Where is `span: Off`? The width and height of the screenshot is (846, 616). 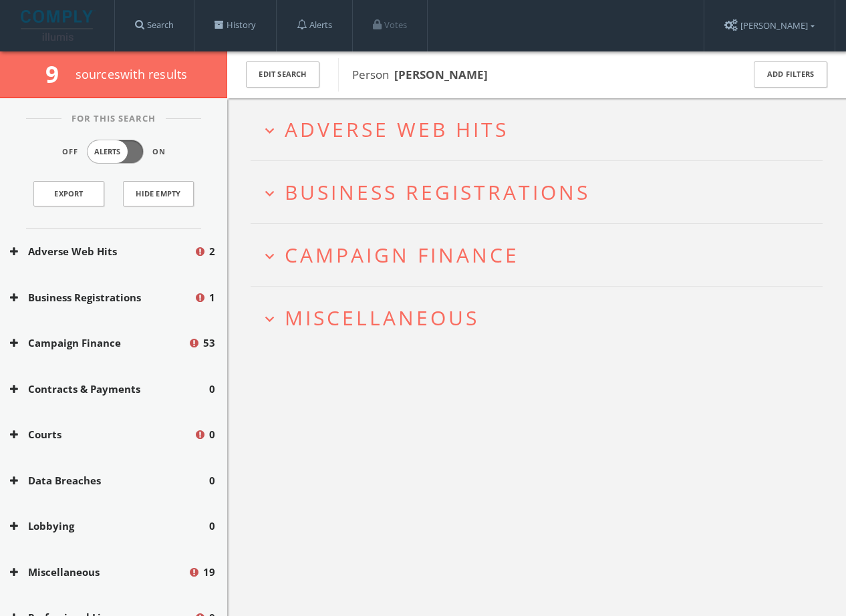 span: Off is located at coordinates (70, 152).